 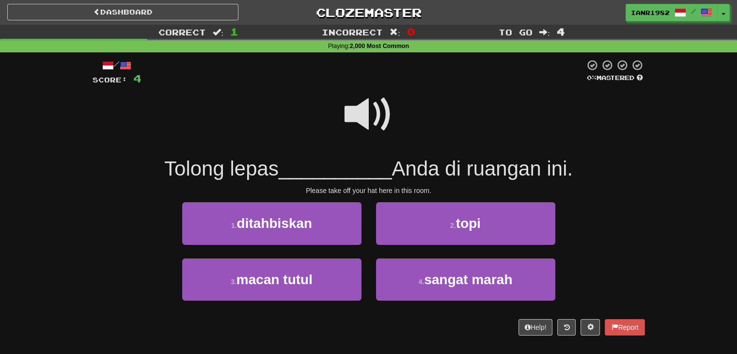 I want to click on span: Score:, so click(x=110, y=79).